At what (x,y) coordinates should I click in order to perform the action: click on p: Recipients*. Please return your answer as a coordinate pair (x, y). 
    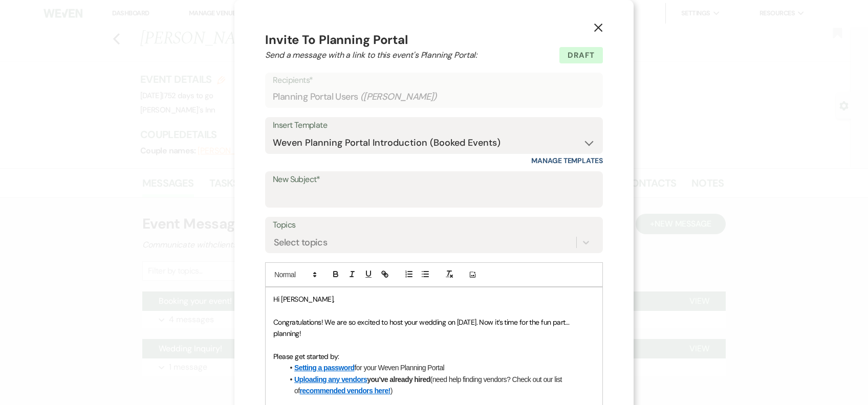
    Looking at the image, I should click on (434, 80).